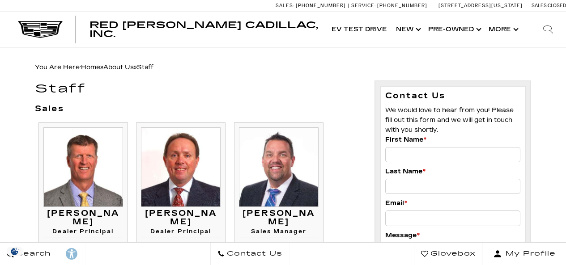 This screenshot has height=265, width=566. I want to click on h3: Contact Us, so click(452, 96).